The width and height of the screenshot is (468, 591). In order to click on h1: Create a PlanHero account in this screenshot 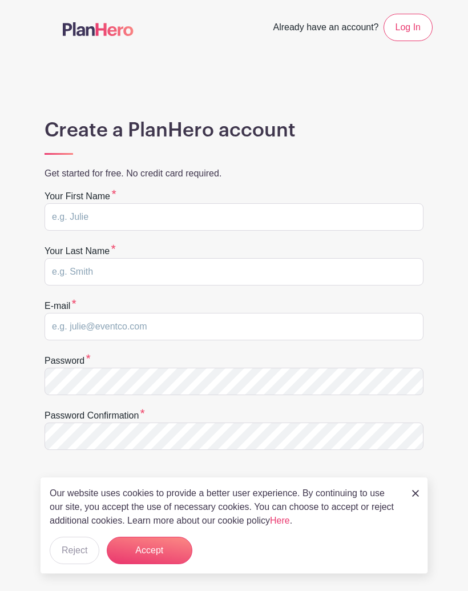, I will do `click(234, 130)`.